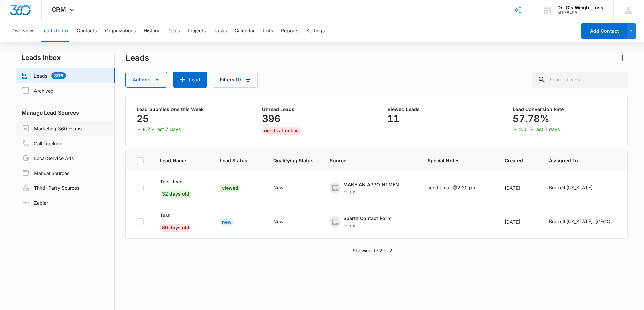 Image resolution: width=644 pixels, height=310 pixels. I want to click on span: Lead Status, so click(233, 161).